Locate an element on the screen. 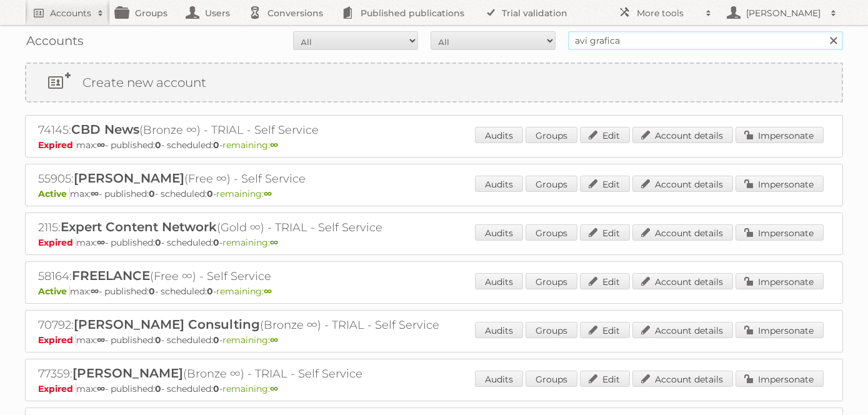 This screenshot has height=415, width=868. h2: Accounts is located at coordinates (71, 14).